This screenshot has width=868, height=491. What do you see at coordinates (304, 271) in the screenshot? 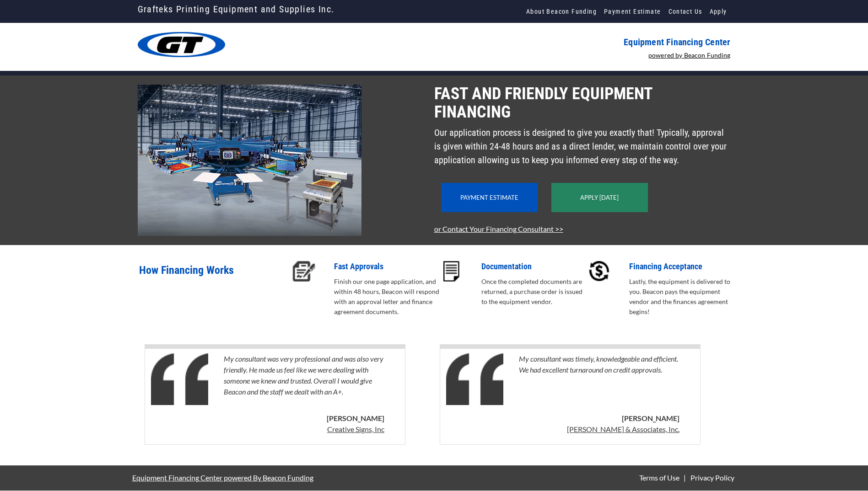
I see `img: approval-icon.PNG` at bounding box center [304, 271].